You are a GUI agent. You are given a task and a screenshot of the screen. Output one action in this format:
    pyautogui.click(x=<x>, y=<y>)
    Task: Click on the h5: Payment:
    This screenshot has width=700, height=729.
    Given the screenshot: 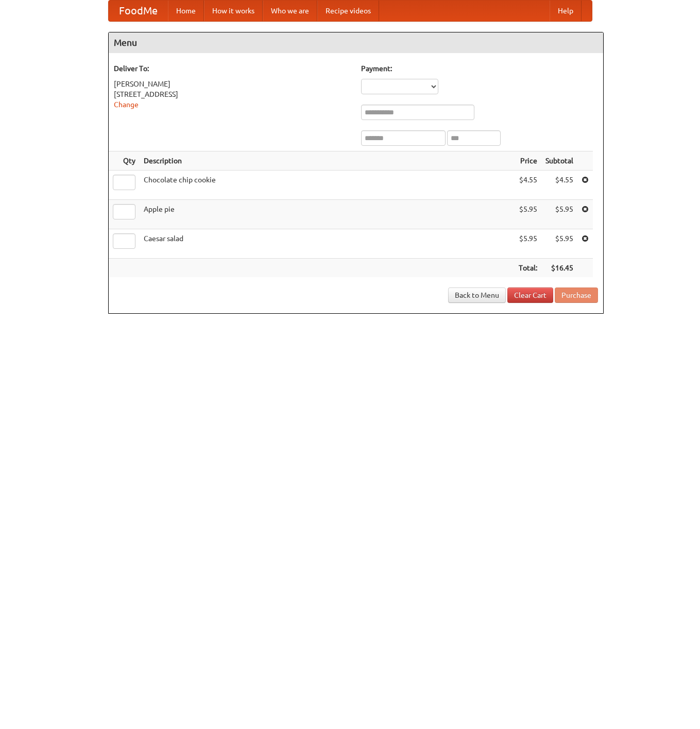 What is the action you would take?
    pyautogui.click(x=480, y=69)
    